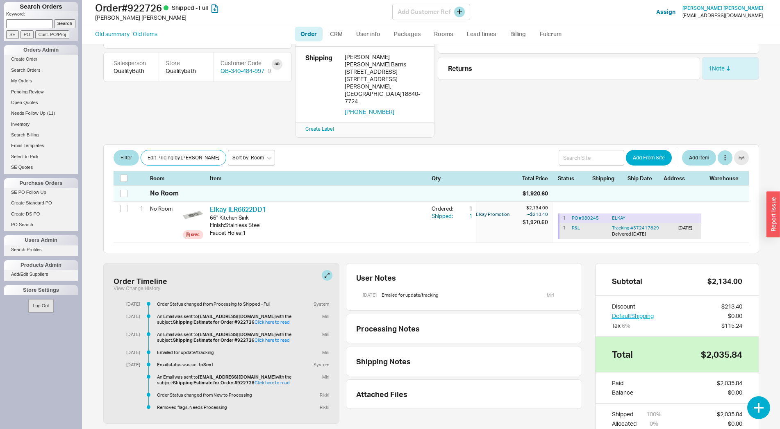 The height and width of the screenshot is (429, 780). What do you see at coordinates (649, 158) in the screenshot?
I see `button: Add From Site` at bounding box center [649, 158].